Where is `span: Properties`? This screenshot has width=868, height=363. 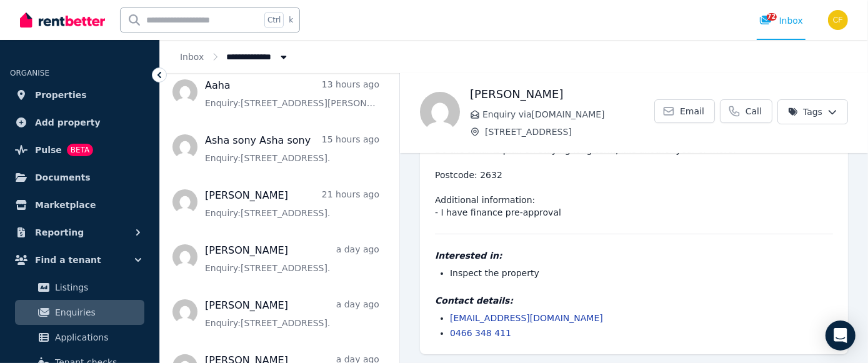 span: Properties is located at coordinates (61, 94).